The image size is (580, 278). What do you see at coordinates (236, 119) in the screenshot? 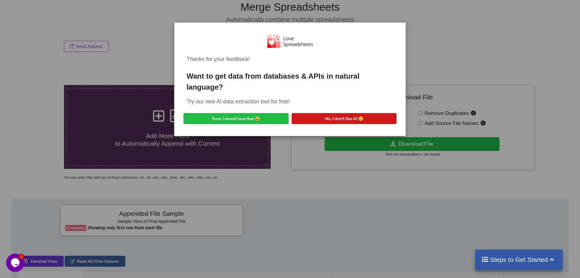
I see `button: Sure, I would love that 😀` at bounding box center [236, 119].